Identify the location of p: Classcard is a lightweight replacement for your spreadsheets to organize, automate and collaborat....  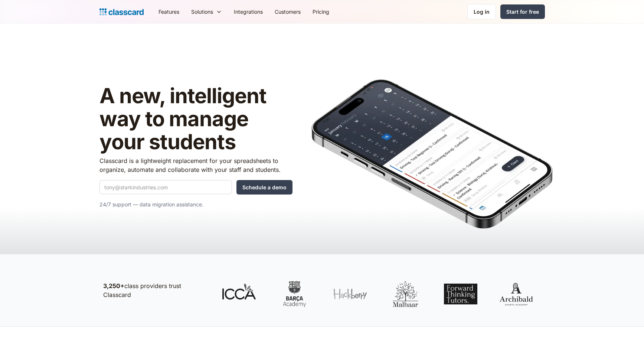
(196, 165).